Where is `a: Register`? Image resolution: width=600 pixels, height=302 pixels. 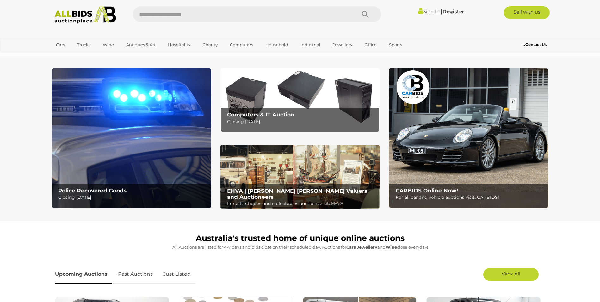 a: Register is located at coordinates (453, 11).